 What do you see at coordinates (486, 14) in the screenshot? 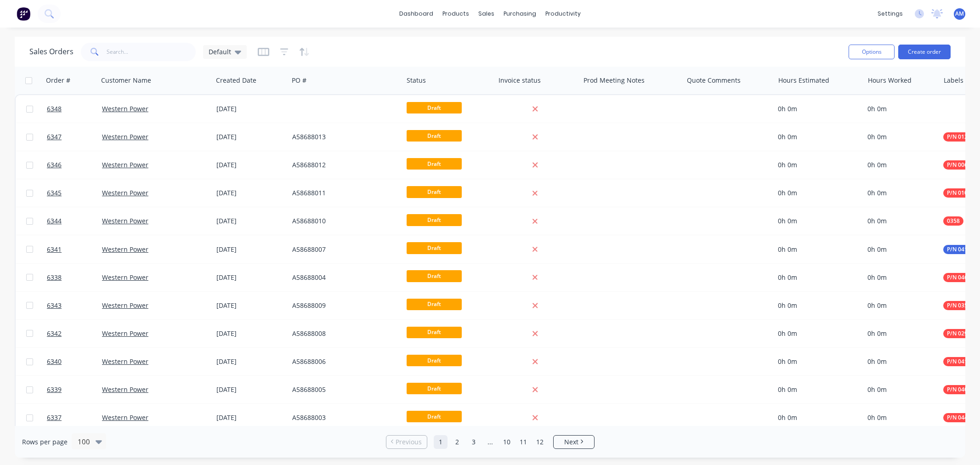
I see `div: sales` at bounding box center [486, 14].